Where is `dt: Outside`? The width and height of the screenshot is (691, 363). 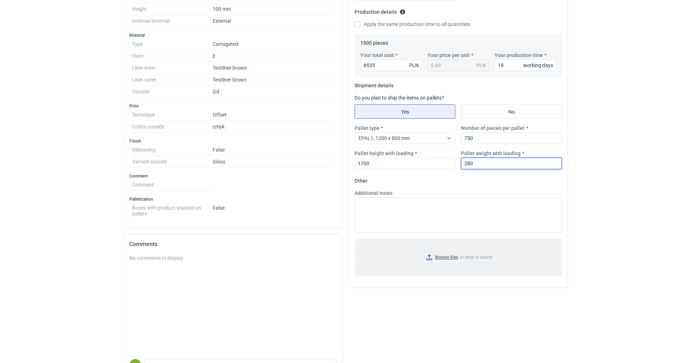
dt: Outside is located at coordinates (172, 92).